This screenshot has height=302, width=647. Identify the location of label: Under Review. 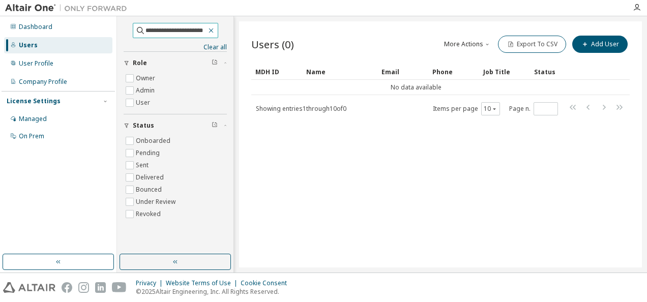
(157, 202).